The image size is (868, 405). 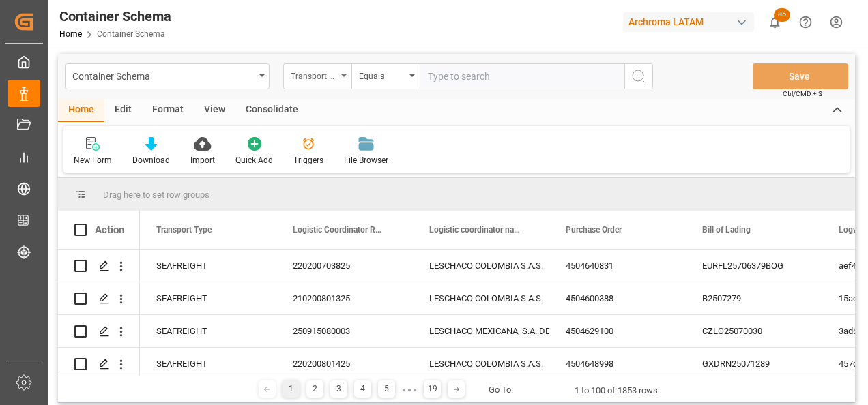 I want to click on div: 4, so click(x=362, y=389).